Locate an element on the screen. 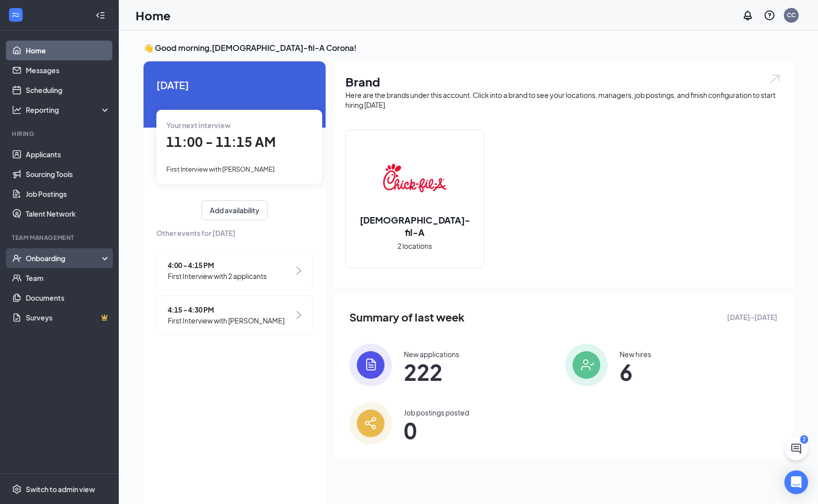 Image resolution: width=818 pixels, height=504 pixels. a: Documents is located at coordinates (68, 298).